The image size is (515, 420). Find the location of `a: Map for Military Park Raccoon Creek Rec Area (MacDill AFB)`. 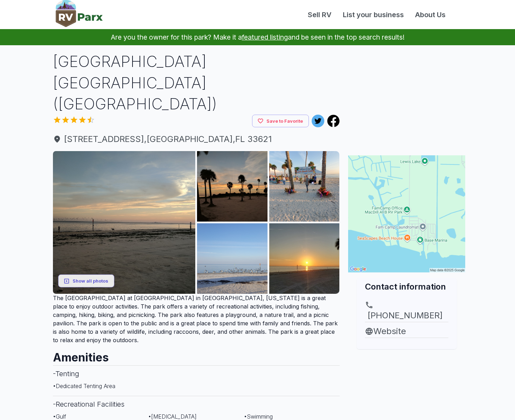

a: Map for Military Park Raccoon Creek Rec Area (MacDill AFB) is located at coordinates (407, 214).